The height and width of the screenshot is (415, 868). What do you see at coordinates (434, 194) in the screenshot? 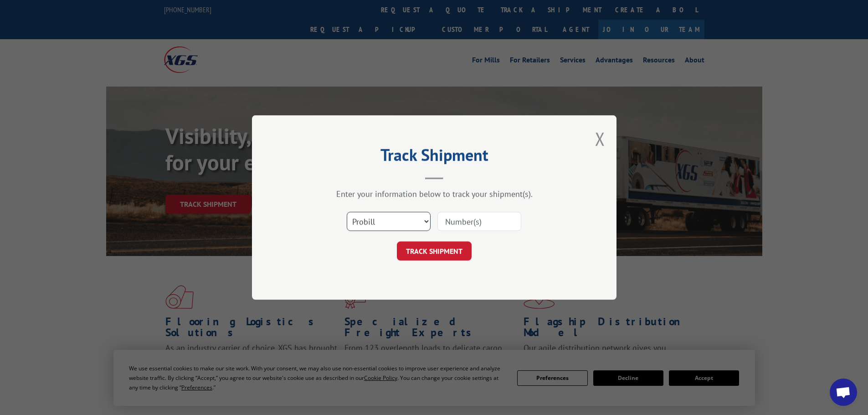
I see `div: Enter your information below to track your shipment(s).` at bounding box center [434, 194].